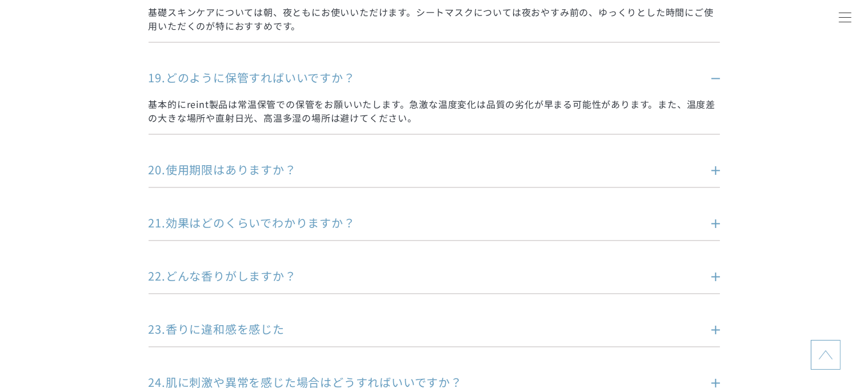 The width and height of the screenshot is (868, 388). Describe the element at coordinates (434, 19) in the screenshot. I see `p: 基礎スキンケアについては朝、夜ともにお使いいただけます。シートマスクについては夜おやすみ前の、ゆっくりとした時間にご使用いただくのが特におすすめです。` at that location.